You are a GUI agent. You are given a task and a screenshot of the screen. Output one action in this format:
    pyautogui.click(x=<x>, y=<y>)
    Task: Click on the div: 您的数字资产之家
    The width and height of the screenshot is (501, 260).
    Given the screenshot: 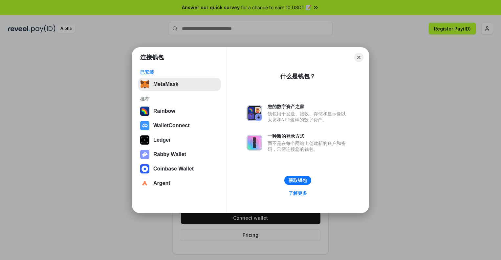 What is the action you would take?
    pyautogui.click(x=308, y=107)
    